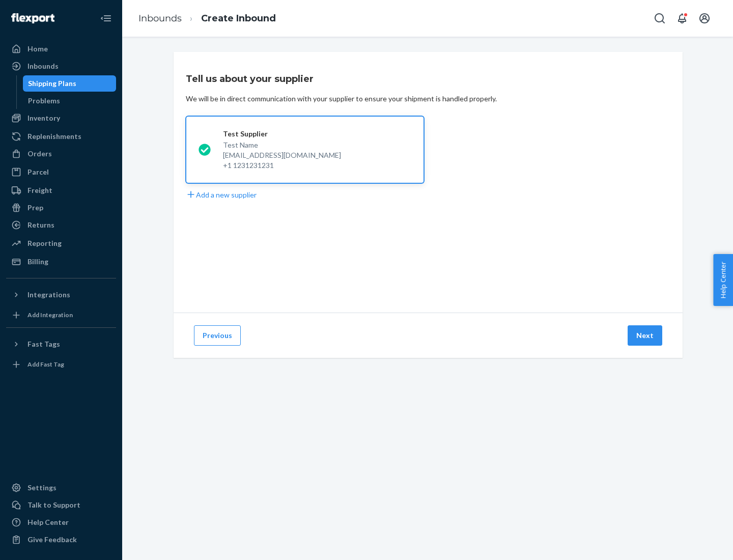 The height and width of the screenshot is (560, 733). I want to click on div: Problems, so click(44, 100).